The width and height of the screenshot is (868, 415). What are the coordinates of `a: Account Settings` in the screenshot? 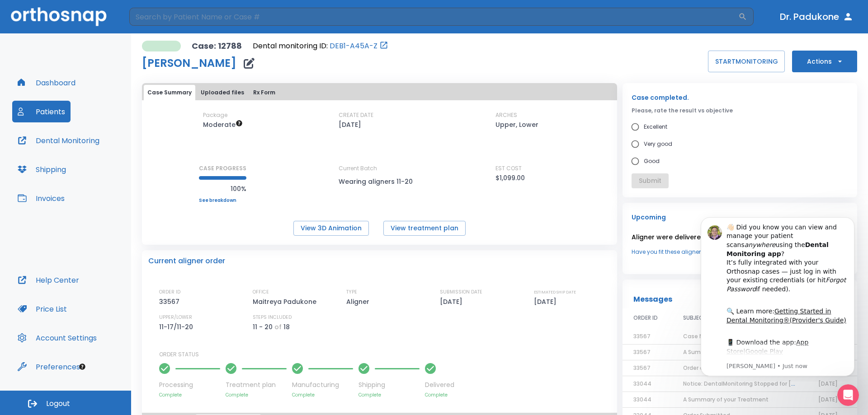 It's located at (57, 338).